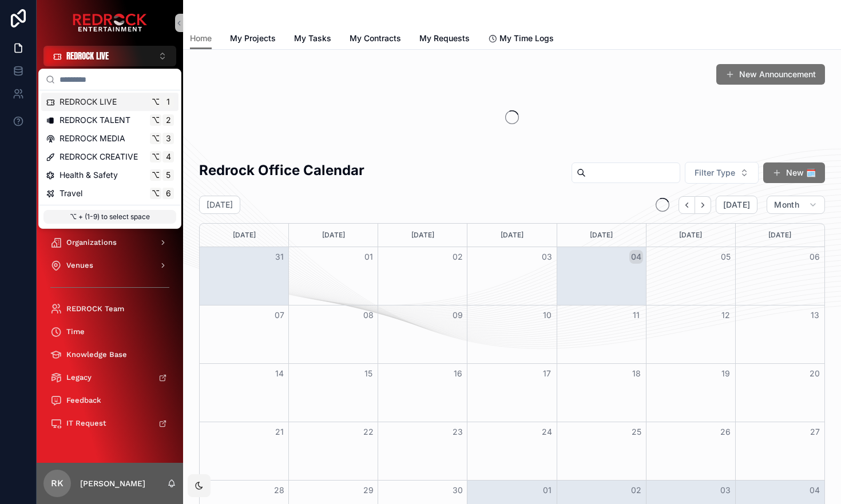 The height and width of the screenshot is (504, 841). What do you see at coordinates (520, 39) in the screenshot?
I see `a: My Time Logs` at bounding box center [520, 39].